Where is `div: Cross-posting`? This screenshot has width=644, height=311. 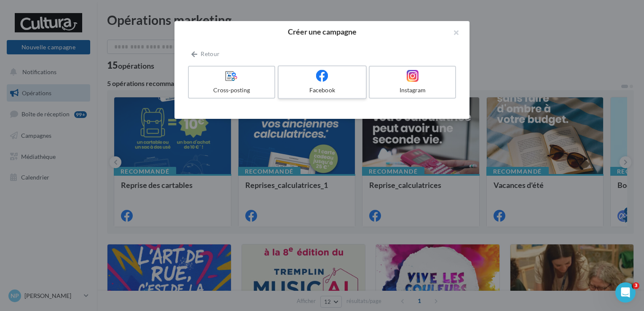 div: Cross-posting is located at coordinates (231, 90).